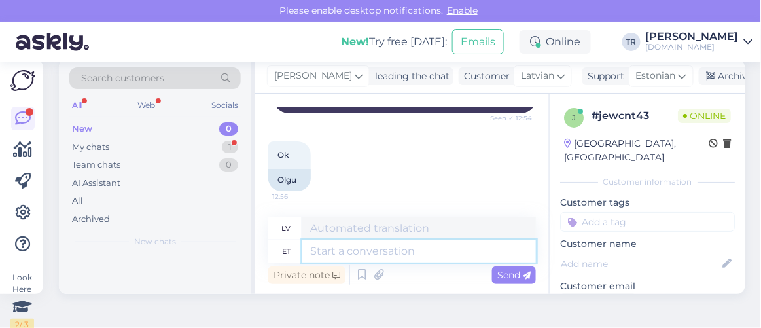 The image size is (761, 328). What do you see at coordinates (155, 242) in the screenshot?
I see `span: New chats` at bounding box center [155, 242].